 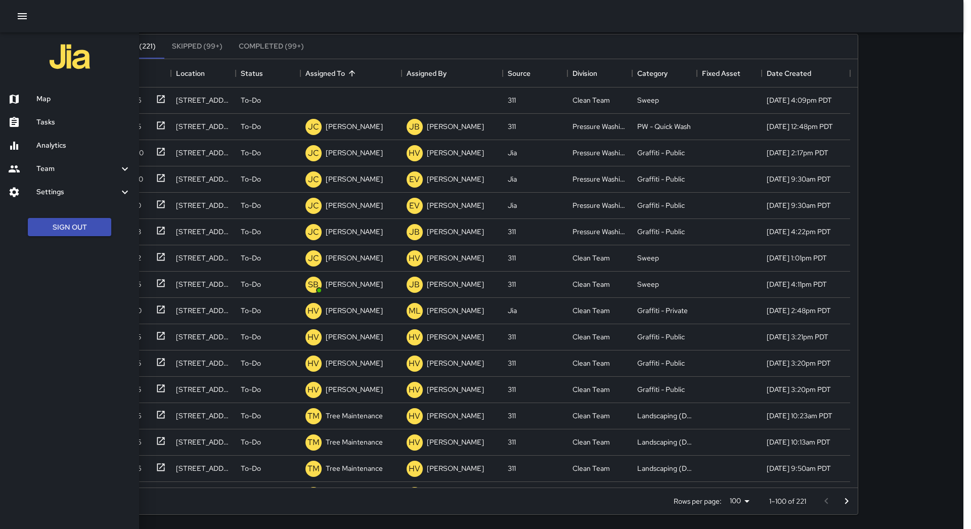 I want to click on h6: Map, so click(x=83, y=99).